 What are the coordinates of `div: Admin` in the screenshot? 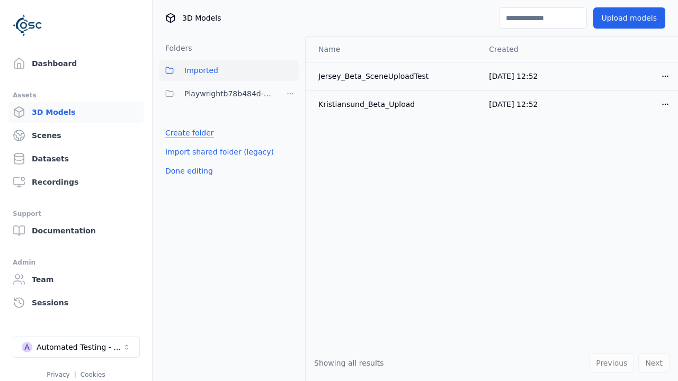 It's located at (76, 263).